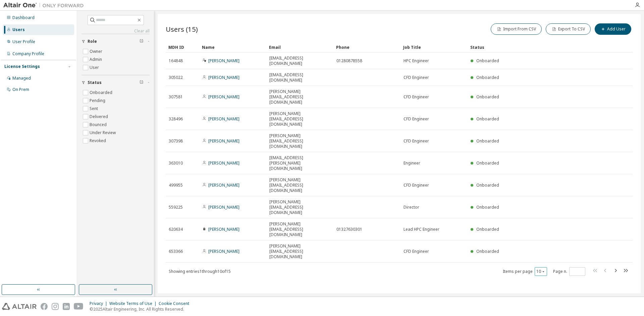 Image resolution: width=644 pixels, height=316 pixels. I want to click on button: Import From CSV, so click(516, 29).